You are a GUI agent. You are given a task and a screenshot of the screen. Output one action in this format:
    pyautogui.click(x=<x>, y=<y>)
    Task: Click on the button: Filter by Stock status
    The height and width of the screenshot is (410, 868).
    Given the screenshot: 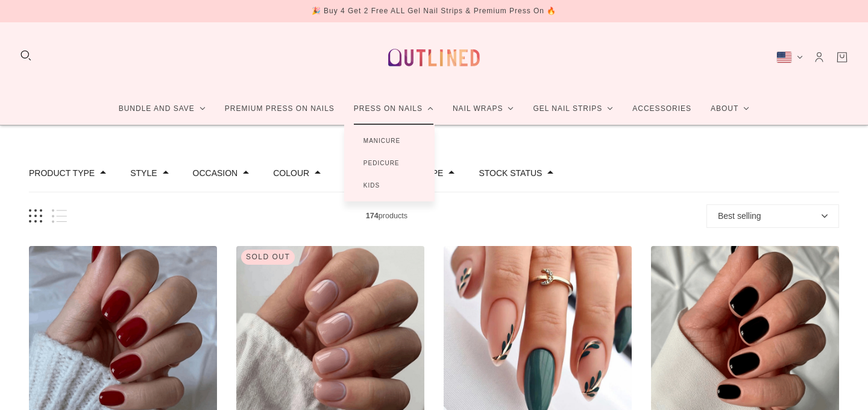 What is the action you would take?
    pyautogui.click(x=510, y=173)
    